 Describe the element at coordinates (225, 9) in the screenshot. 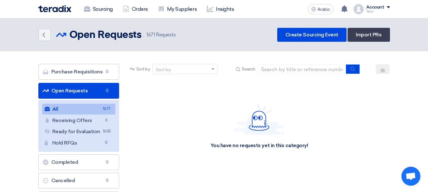

I see `font: Insights` at that location.